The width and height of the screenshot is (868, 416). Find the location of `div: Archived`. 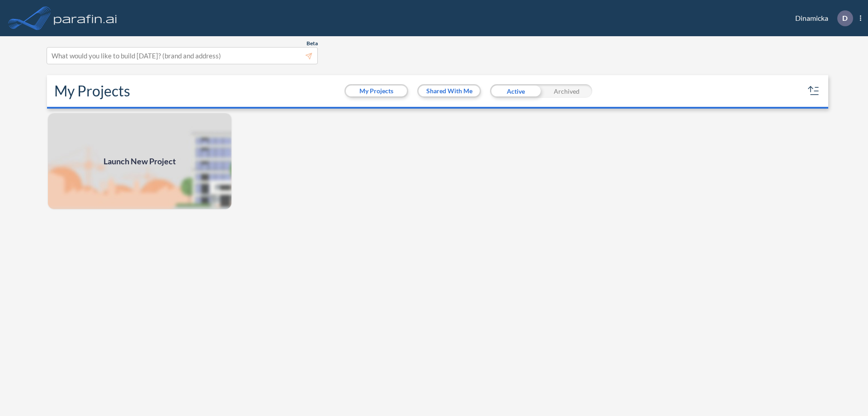

div: Archived is located at coordinates (566, 91).